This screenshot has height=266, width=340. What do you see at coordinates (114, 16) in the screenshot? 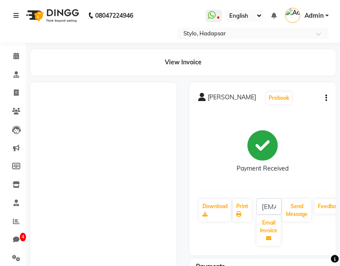
I see `b: 08047224946` at bounding box center [114, 16].